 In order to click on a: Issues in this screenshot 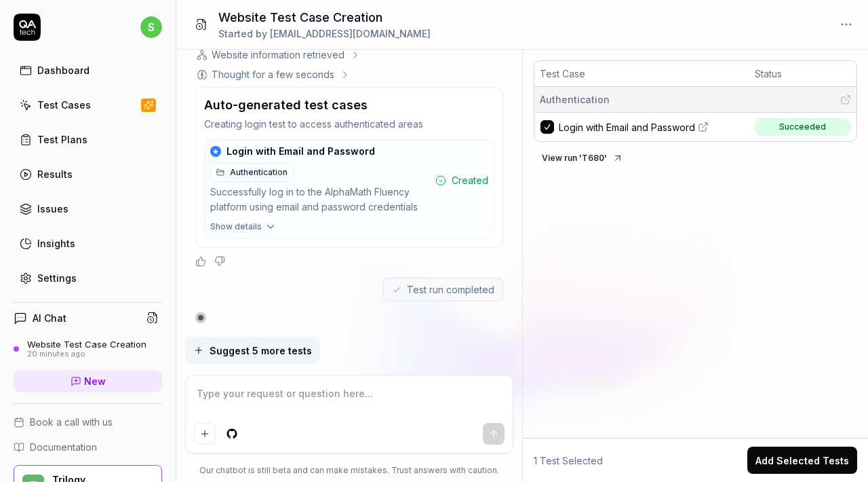, I will do `click(87, 208)`.